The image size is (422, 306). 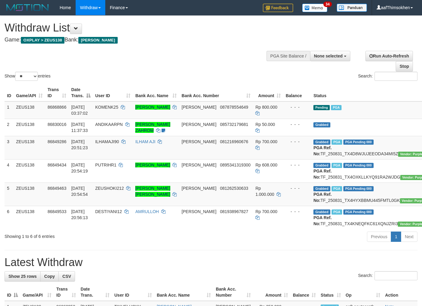 What do you see at coordinates (266, 165) in the screenshot?
I see `span: Rp 608.000` at bounding box center [266, 165].